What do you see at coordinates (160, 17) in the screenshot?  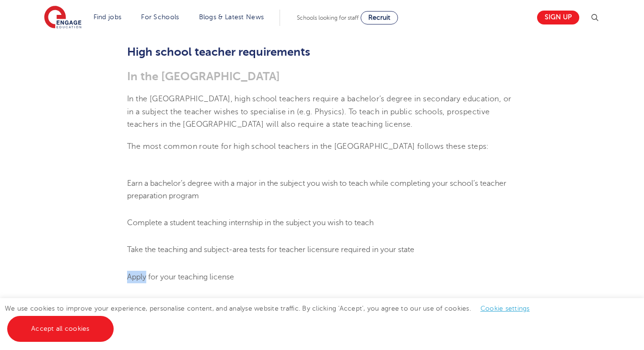 I see `a: For Schools` at bounding box center [160, 17].